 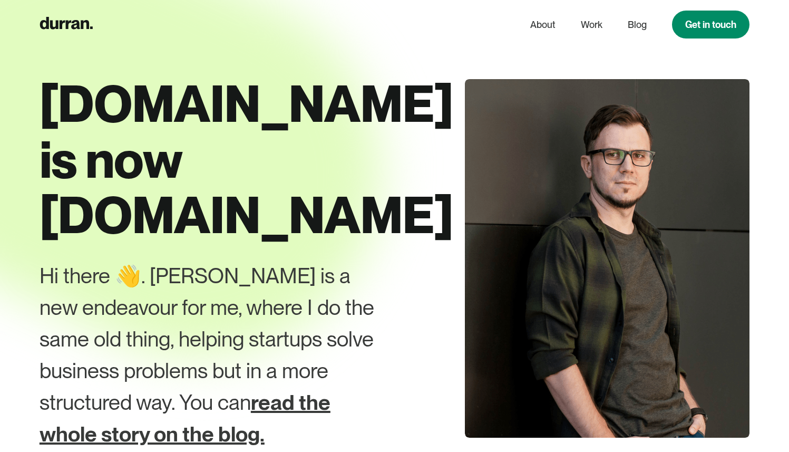 I want to click on a: Get in touch, so click(x=711, y=24).